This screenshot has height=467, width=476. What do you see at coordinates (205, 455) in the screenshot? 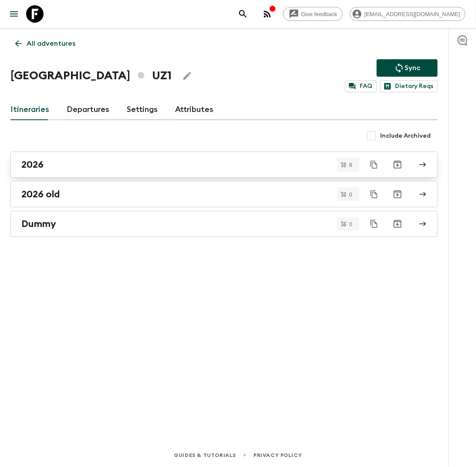
I see `a: Guides & Tutorials` at bounding box center [205, 455].